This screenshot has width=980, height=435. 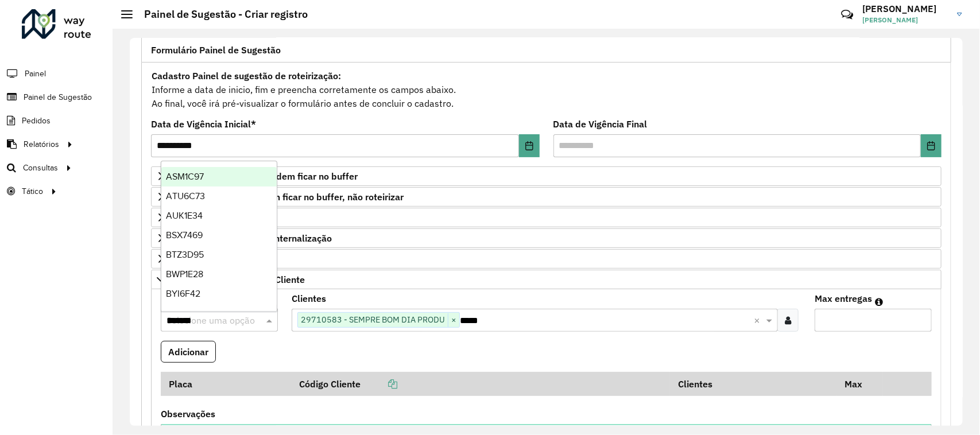 What do you see at coordinates (188, 352) in the screenshot?
I see `button: Adicionar` at bounding box center [188, 352].